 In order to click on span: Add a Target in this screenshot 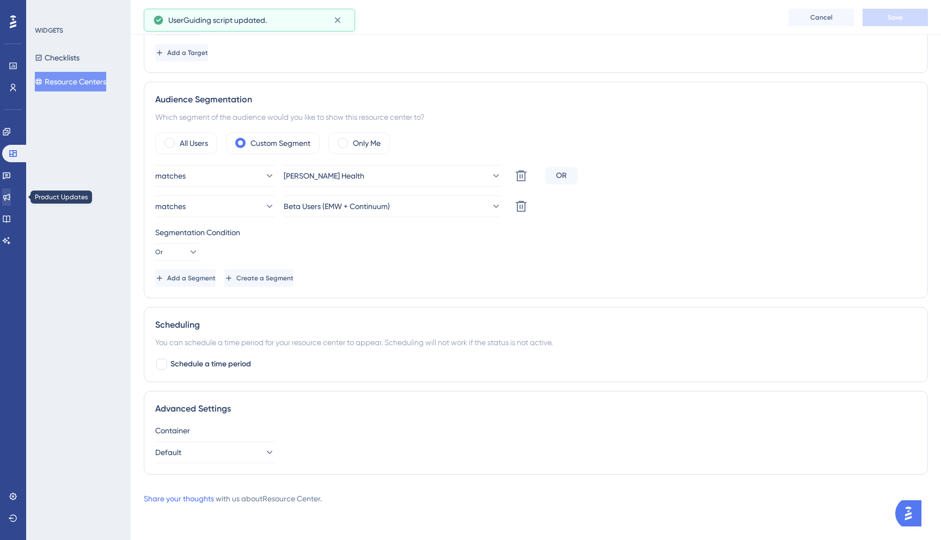, I will do `click(187, 53)`.